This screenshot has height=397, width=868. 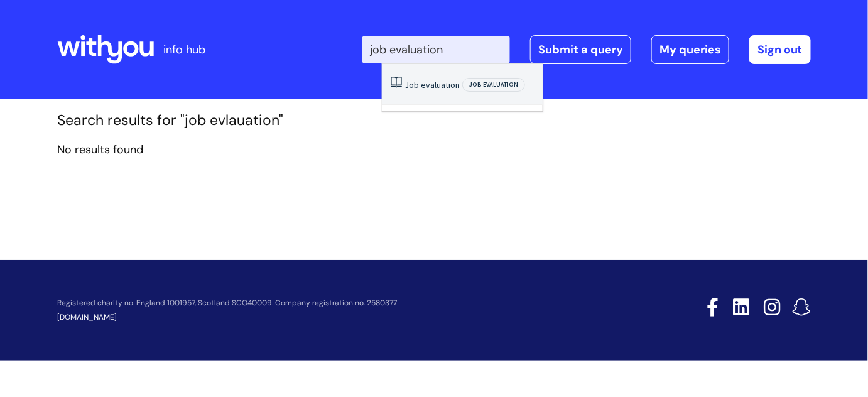 I want to click on a: Sign out, so click(x=781, y=49).